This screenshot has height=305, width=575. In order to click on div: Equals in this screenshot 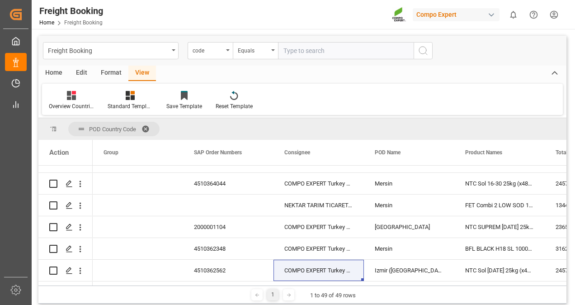, I will do `click(253, 49)`.